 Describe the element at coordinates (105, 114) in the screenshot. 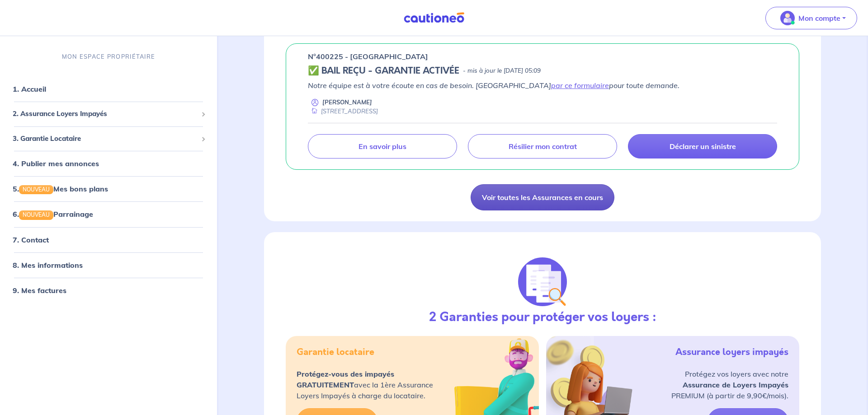

I see `span: 2. Assurance Loyers Impayés` at that location.